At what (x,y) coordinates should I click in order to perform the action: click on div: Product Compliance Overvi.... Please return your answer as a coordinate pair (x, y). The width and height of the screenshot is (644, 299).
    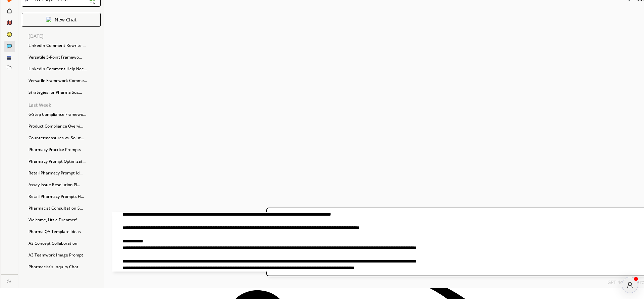
    Looking at the image, I should click on (64, 126).